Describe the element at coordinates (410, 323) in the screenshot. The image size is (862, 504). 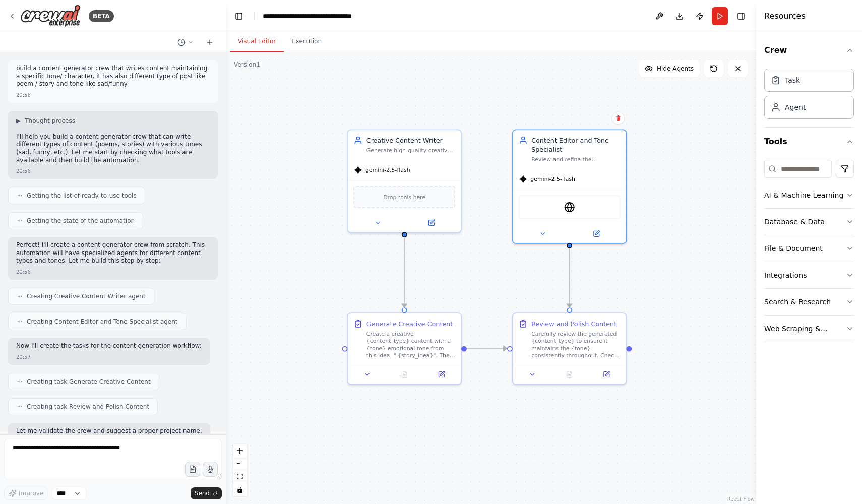
I see `div: Generate Creative Content` at that location.